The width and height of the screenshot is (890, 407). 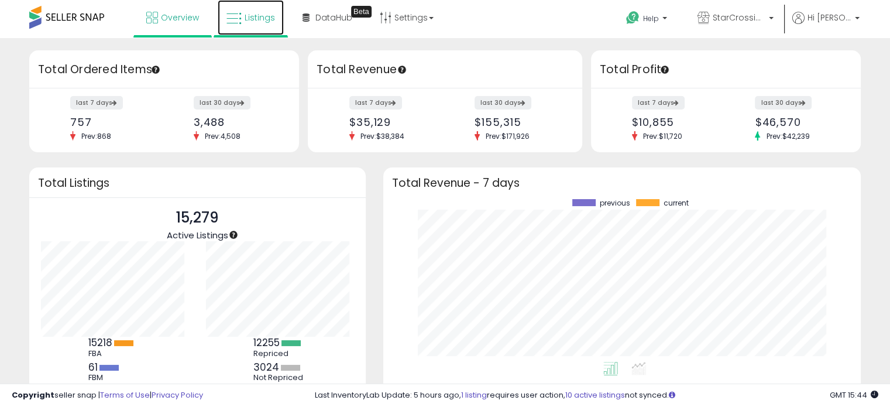 What do you see at coordinates (107, 395) in the screenshot?
I see `div: seller snap | |` at bounding box center [107, 395].